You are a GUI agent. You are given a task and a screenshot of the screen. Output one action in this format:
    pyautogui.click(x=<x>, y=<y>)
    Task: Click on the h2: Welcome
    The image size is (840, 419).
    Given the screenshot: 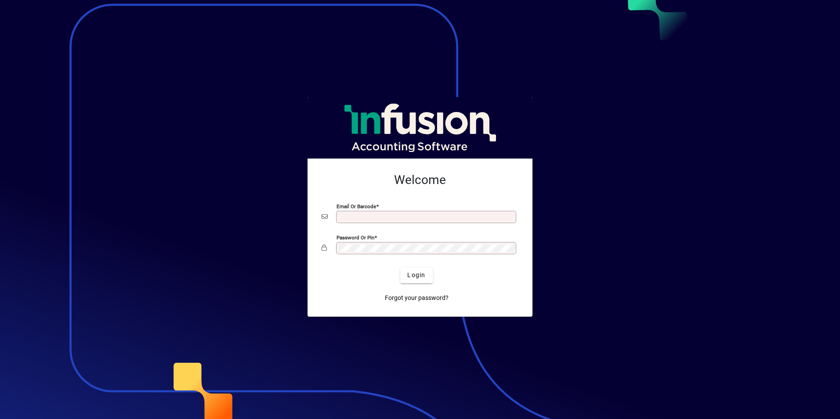 What is the action you would take?
    pyautogui.click(x=420, y=180)
    